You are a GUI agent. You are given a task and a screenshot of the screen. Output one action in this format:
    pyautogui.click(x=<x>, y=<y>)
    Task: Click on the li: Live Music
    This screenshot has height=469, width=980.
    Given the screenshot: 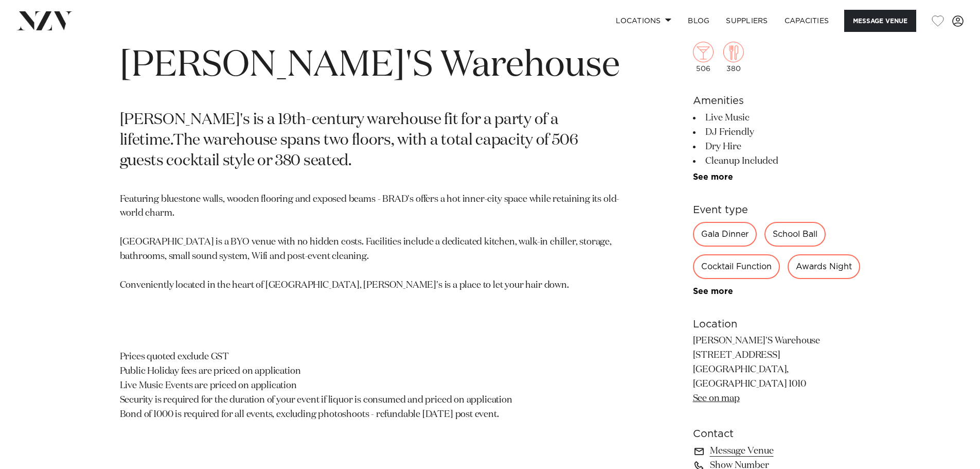 What is the action you would take?
    pyautogui.click(x=777, y=118)
    